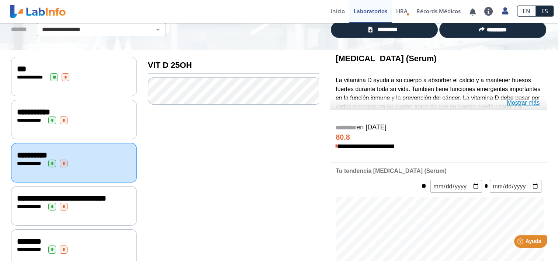 The width and height of the screenshot is (558, 261). What do you see at coordinates (523, 103) in the screenshot?
I see `a: Mostrar más` at bounding box center [523, 103].